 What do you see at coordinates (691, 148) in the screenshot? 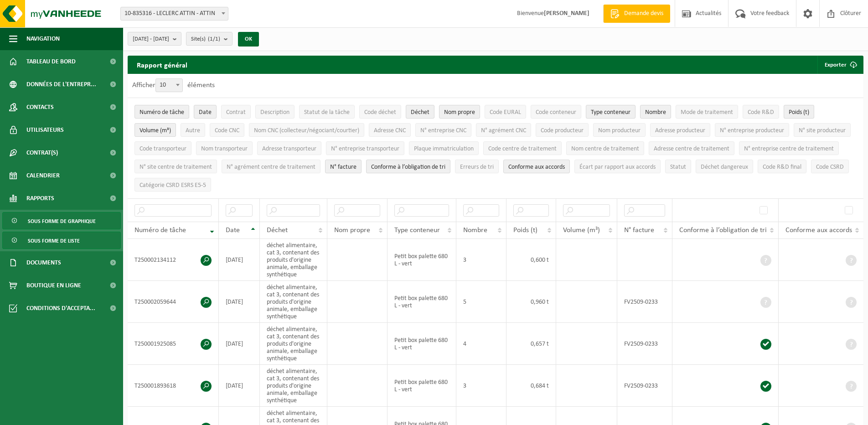
I see `button: Adresse centre de traitementAdresse centre de traitement: Activate to sort` at bounding box center [691, 148].